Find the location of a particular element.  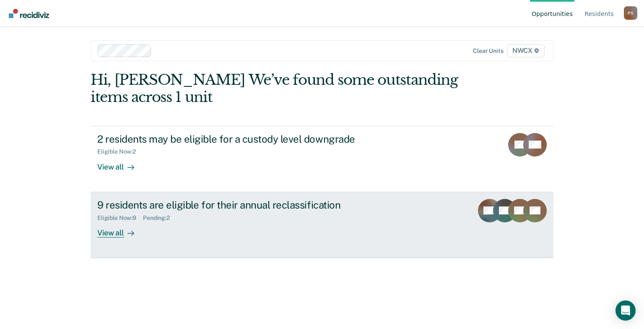

div: P S is located at coordinates (630, 13).